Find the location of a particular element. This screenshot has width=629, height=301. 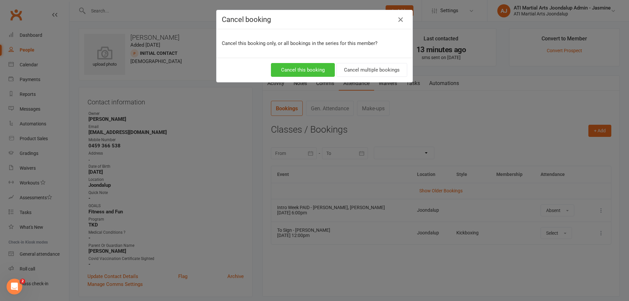

span: 2 is located at coordinates (23, 281).